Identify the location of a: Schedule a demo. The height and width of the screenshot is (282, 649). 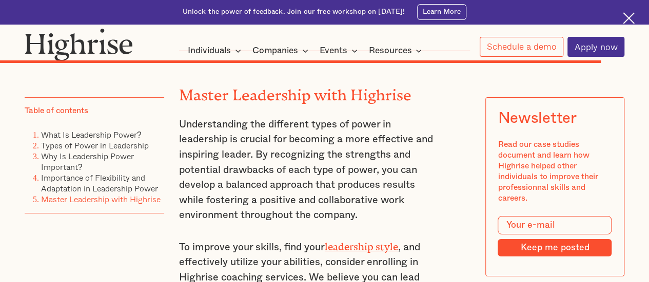
(521, 47).